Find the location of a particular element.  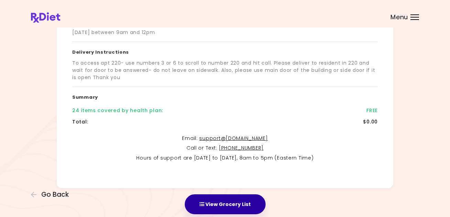

img: RxDiet is located at coordinates (45, 18).